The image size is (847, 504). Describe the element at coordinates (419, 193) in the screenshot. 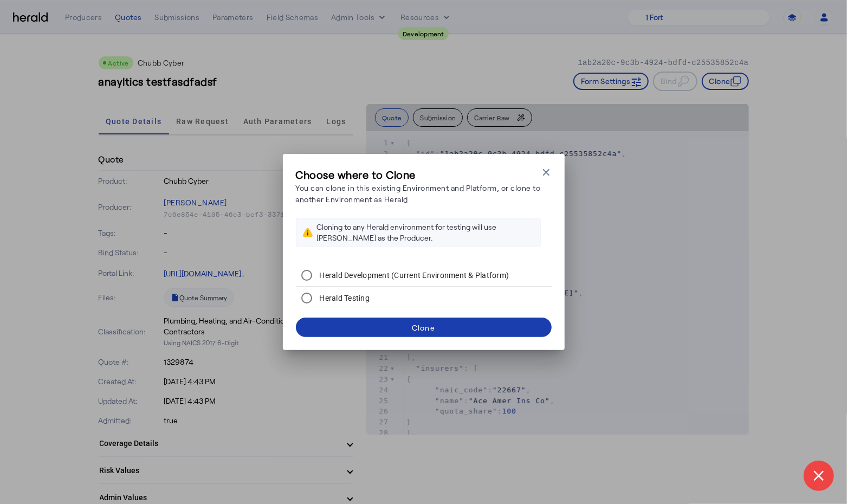

I see `p: You can clone in this existing Environment and Platform, or clone to another Environment as Herald` at that location.